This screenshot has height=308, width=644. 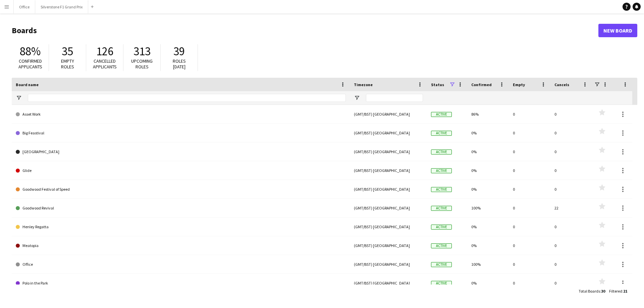 What do you see at coordinates (589, 291) in the screenshot?
I see `span: Total Boards` at bounding box center [589, 291].